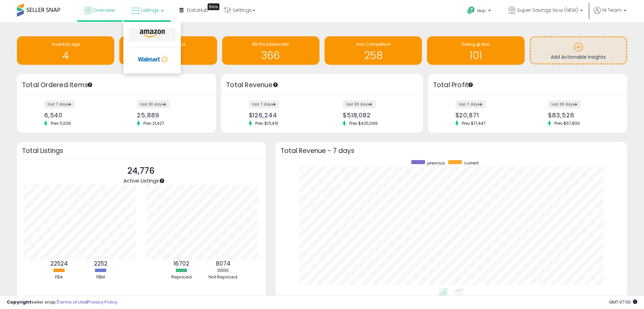 Image resolution: width=644 pixels, height=309 pixels. I want to click on span: Prev: $425,099, so click(363, 123).